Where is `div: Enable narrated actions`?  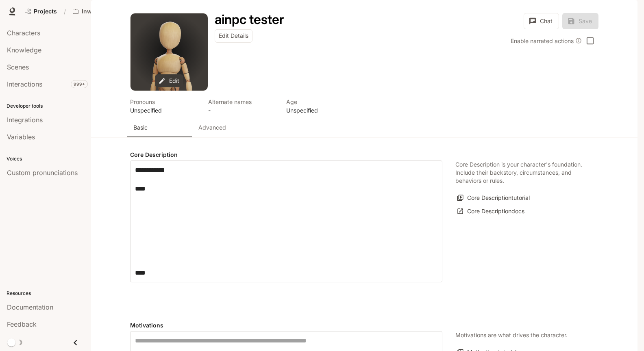 div: Enable narrated actions is located at coordinates (546, 40).